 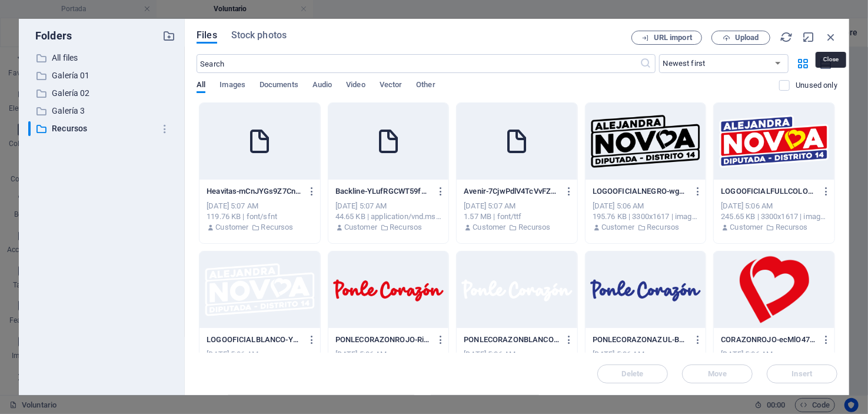 What do you see at coordinates (383, 340) in the screenshot?
I see `p: PONLECORAZONROJO-Ri8aZ365vqXm-kVyAWbKnA.png` at bounding box center [383, 340].